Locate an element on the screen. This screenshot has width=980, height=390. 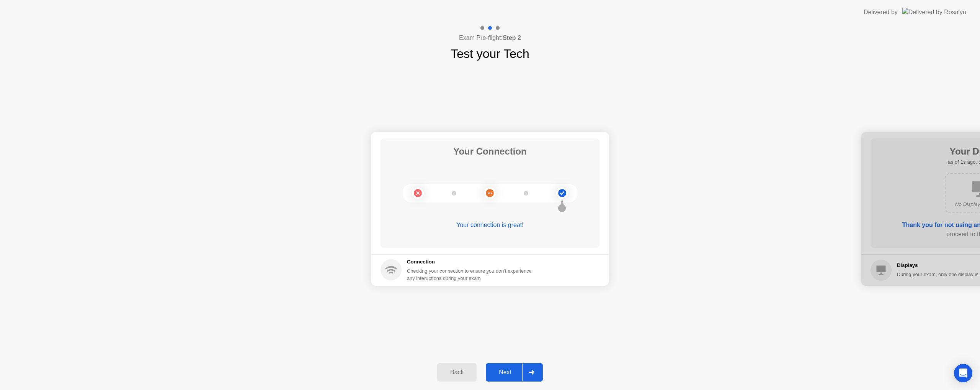
div: Delivered by is located at coordinates (880, 12).